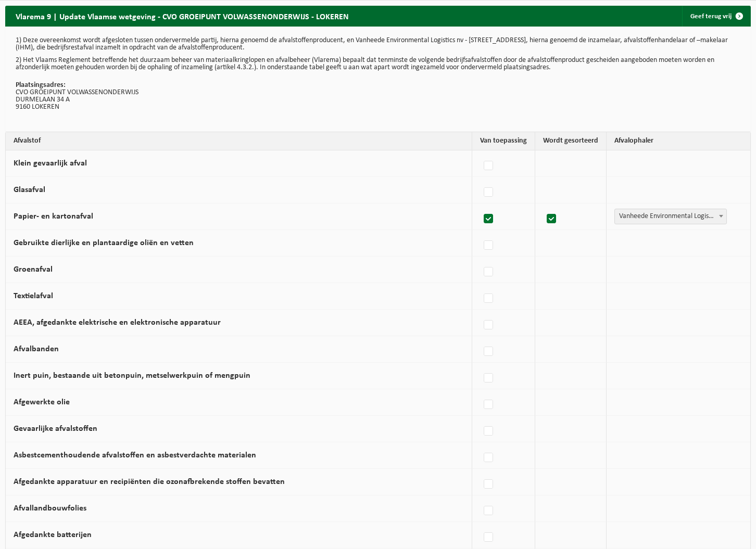  Describe the element at coordinates (42, 402) in the screenshot. I see `label: Afgewerkte olie` at that location.